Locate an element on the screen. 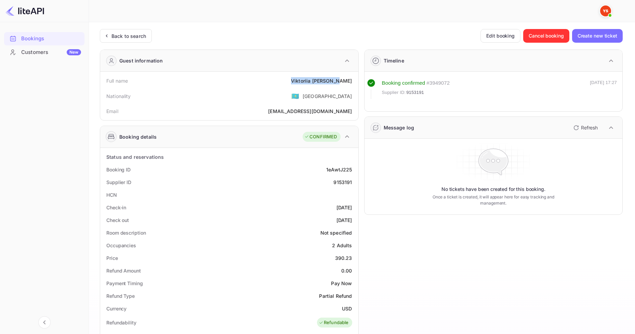 The width and height of the screenshot is (635, 334). div: Supplier ID is located at coordinates (119, 182).